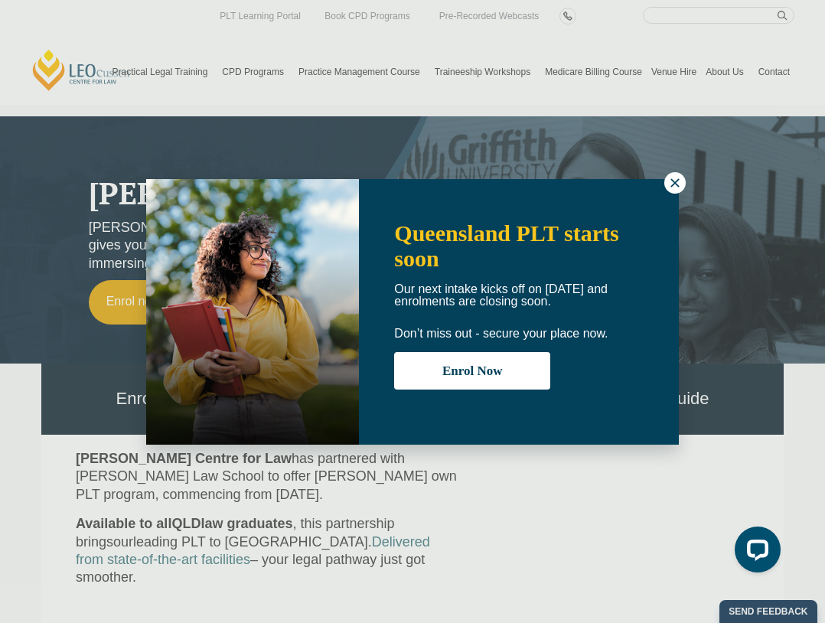  Describe the element at coordinates (500, 333) in the screenshot. I see `span: Don’t miss out - secure your place now.` at that location.